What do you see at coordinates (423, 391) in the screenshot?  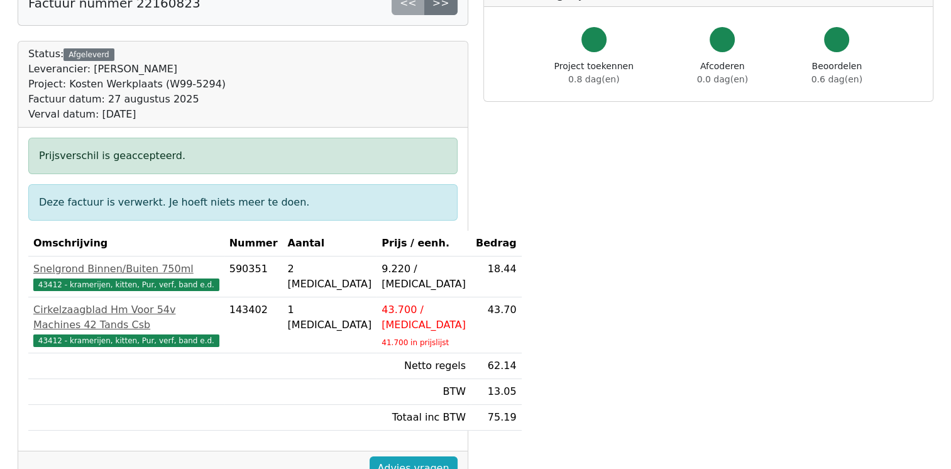 I see `td: BTW` at bounding box center [423, 391].